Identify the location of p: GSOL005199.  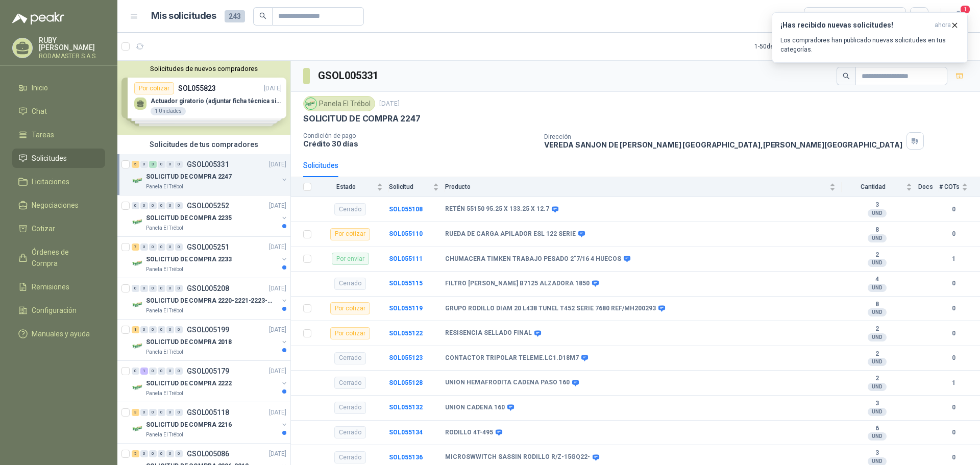
(207, 330).